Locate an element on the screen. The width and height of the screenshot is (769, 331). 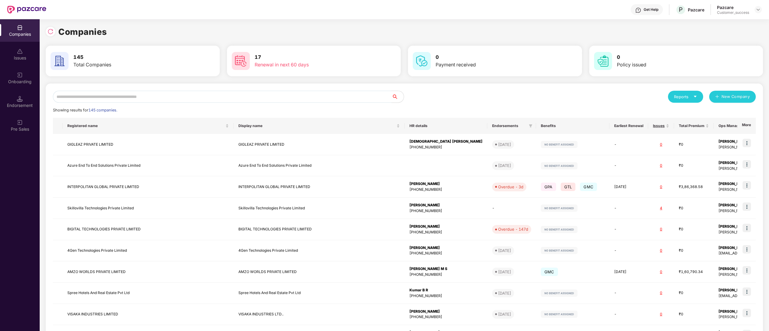
th: Issues is located at coordinates (661, 126).